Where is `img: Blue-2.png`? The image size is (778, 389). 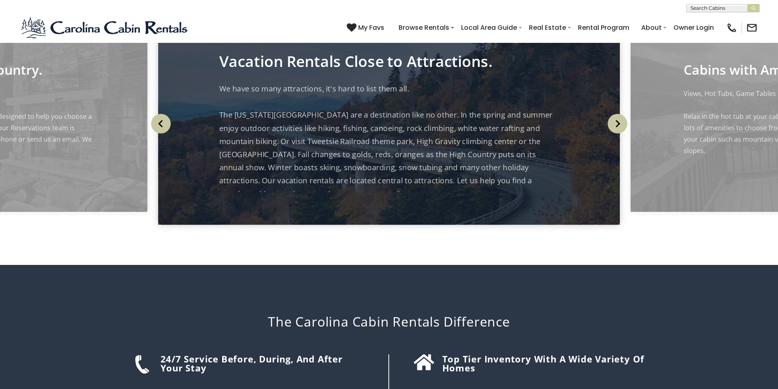
img: Blue-2.png is located at coordinates (105, 28).